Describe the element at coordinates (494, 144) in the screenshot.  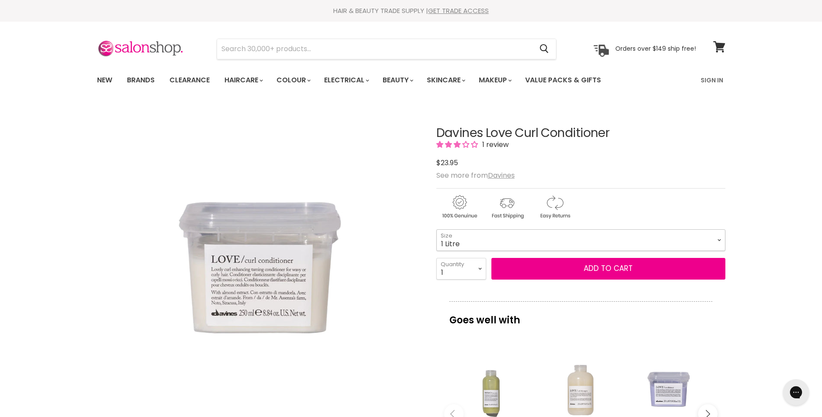
I see `span: 1 review` at that location.